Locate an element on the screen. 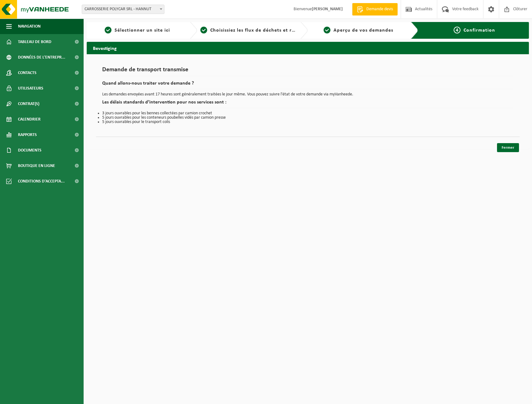 The width and height of the screenshot is (532, 404). span: Demande devis is located at coordinates (380, 9).